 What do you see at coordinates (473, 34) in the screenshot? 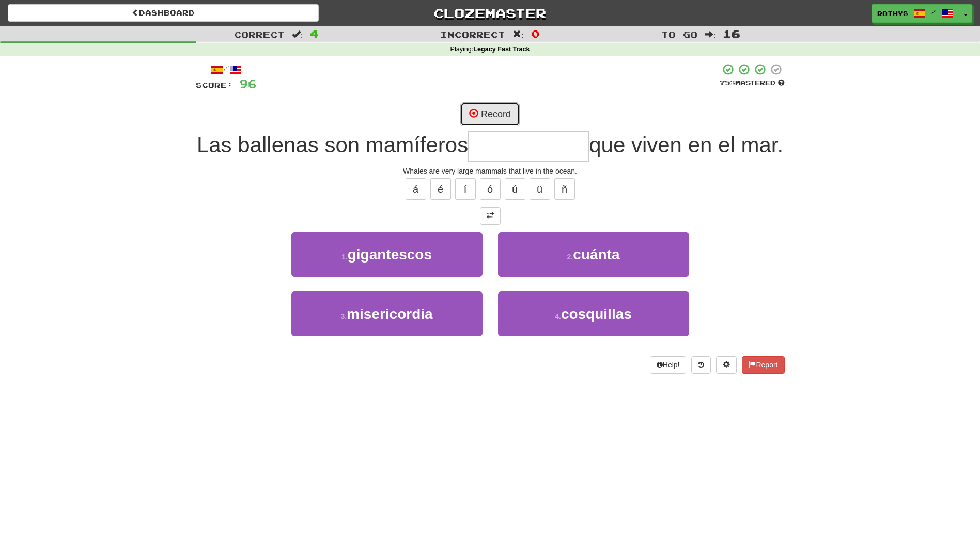
I see `span: Incorrect` at bounding box center [473, 34].